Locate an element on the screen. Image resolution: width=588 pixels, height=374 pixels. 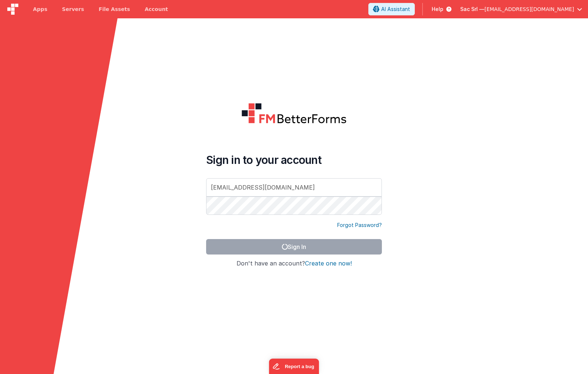
a: Forgot Password? is located at coordinates (360, 225).